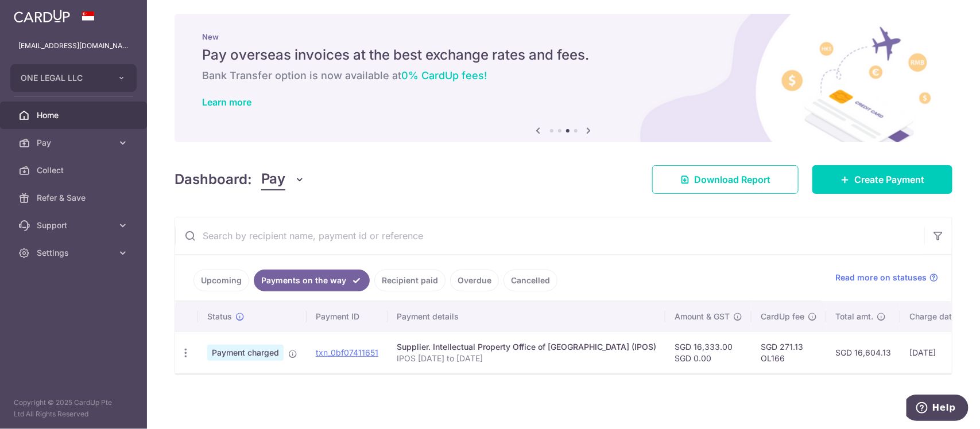 The height and width of the screenshot is (429, 980). What do you see at coordinates (73, 78) in the screenshot?
I see `button: ONE LEGAL LLC` at bounding box center [73, 78].